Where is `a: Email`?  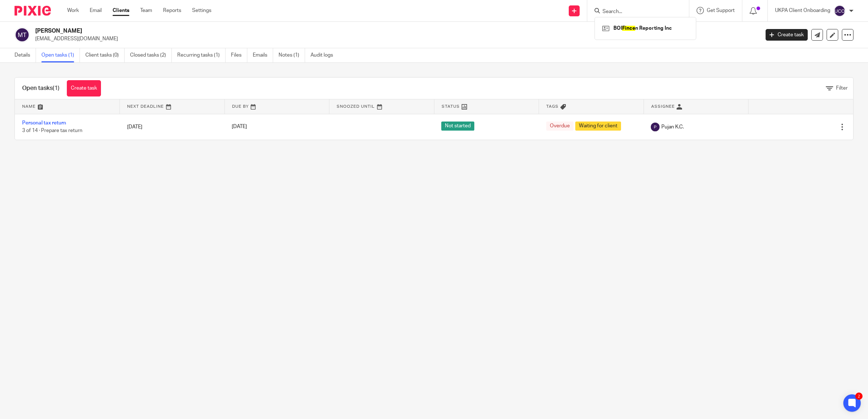
a: Email is located at coordinates (96, 10).